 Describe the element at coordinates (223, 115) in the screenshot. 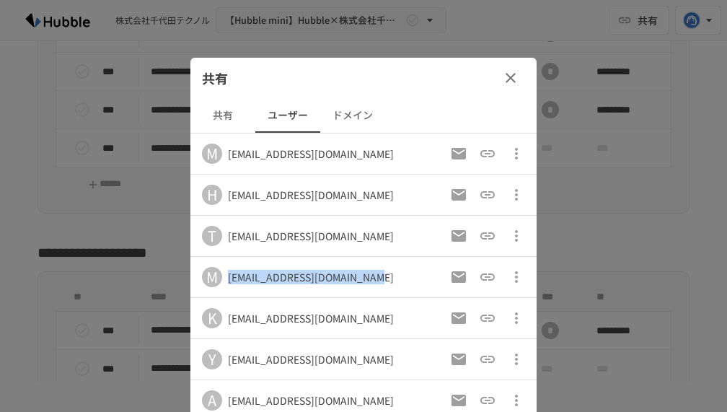

I see `button: 共有` at that location.